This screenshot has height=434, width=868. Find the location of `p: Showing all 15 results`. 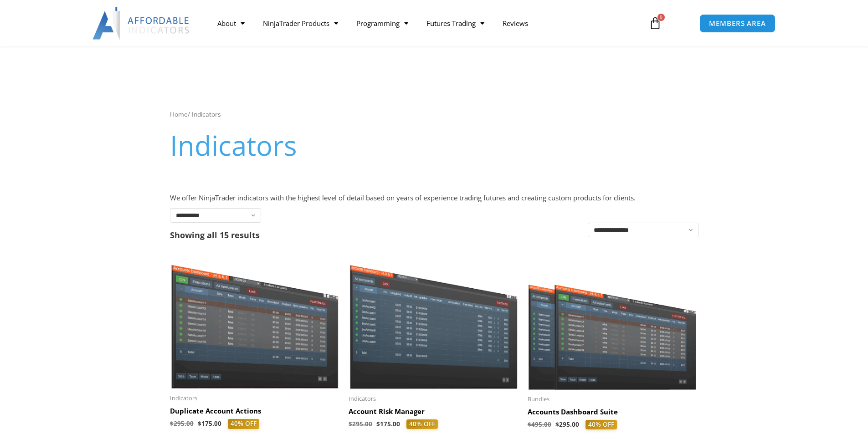

p: Showing all 15 results is located at coordinates (215, 235).